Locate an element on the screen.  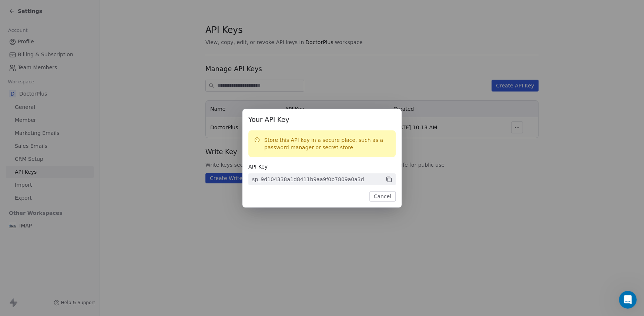
div: Close is located at coordinates (243, 10).